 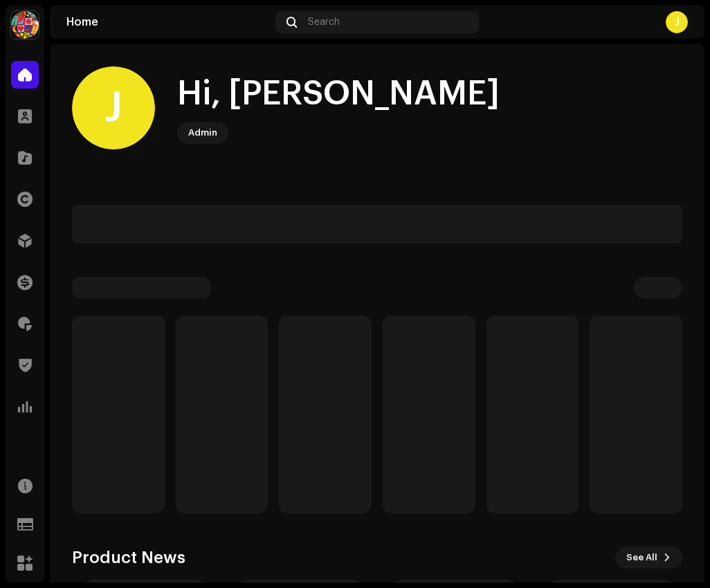 I want to click on div: Admin, so click(x=203, y=133).